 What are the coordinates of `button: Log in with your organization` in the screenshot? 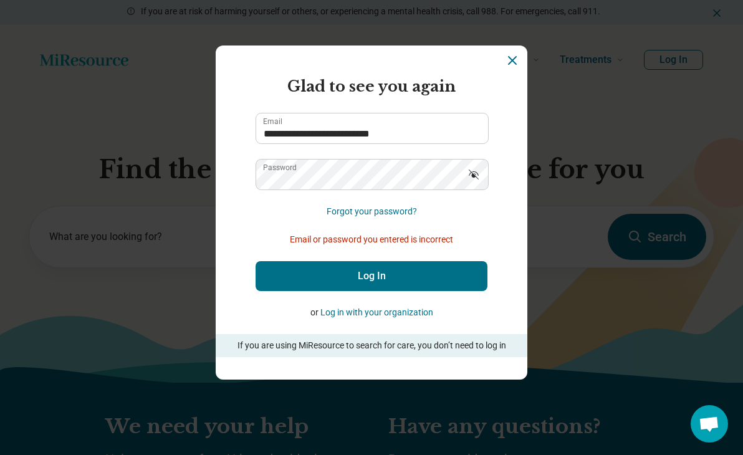 It's located at (376, 312).